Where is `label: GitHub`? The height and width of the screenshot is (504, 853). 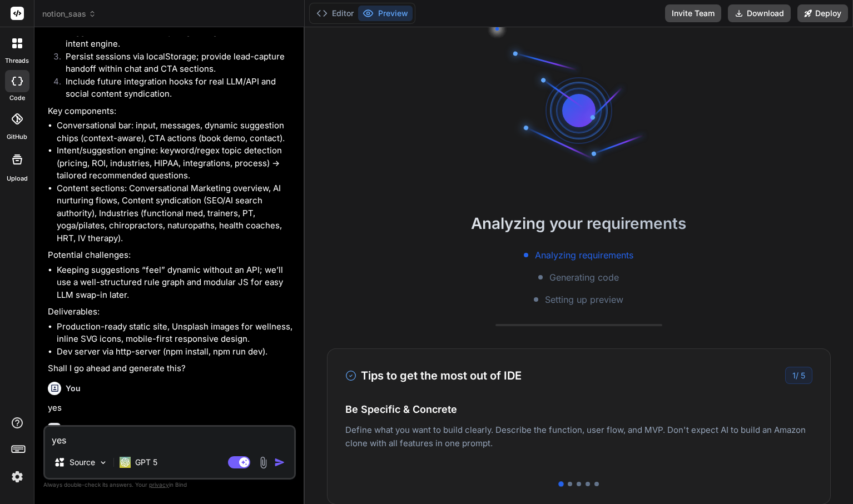
label: GitHub is located at coordinates (16, 137).